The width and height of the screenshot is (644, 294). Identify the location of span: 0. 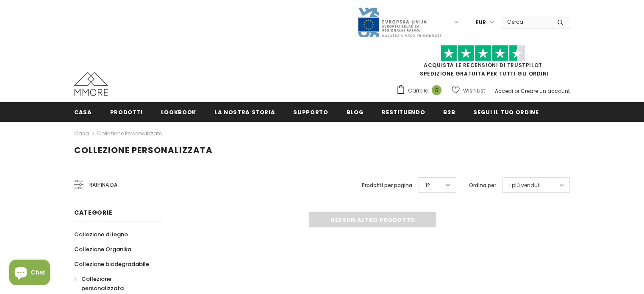
(437, 90).